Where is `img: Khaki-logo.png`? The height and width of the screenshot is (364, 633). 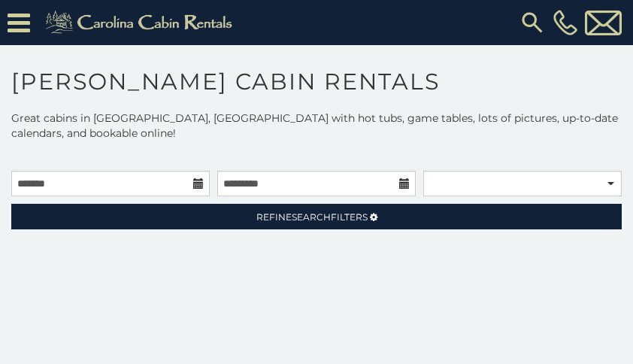
img: Khaki-logo.png is located at coordinates (141, 22).